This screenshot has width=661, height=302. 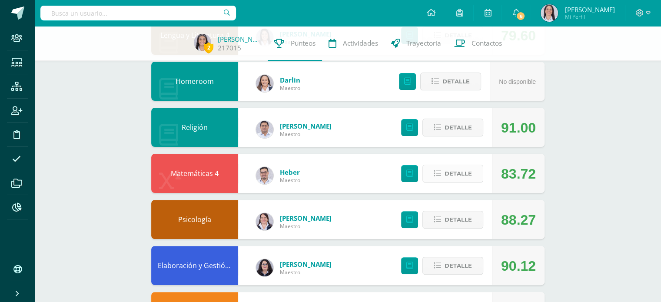 What do you see at coordinates (202, 43) in the screenshot?
I see `img: f1c04991b7e6e7177c3bfb4cf8a266e3.png` at bounding box center [202, 43].